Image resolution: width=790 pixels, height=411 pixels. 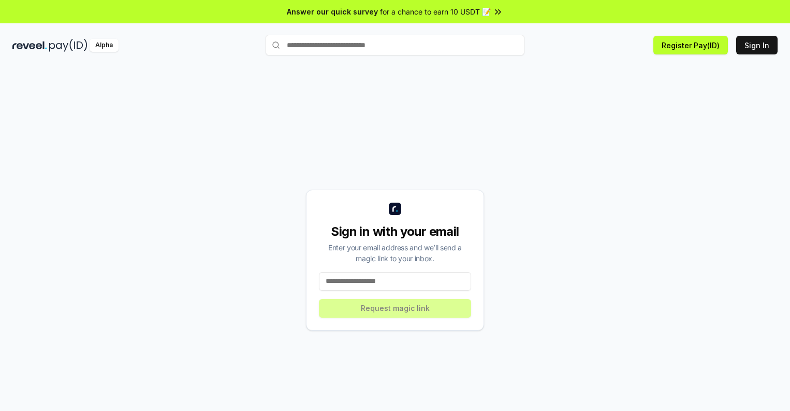 What do you see at coordinates (68, 45) in the screenshot?
I see `img: pay_id` at bounding box center [68, 45].